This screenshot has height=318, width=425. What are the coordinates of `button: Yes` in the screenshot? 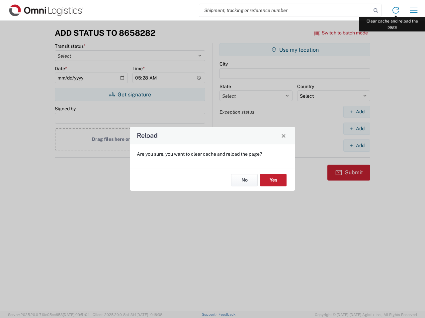 It's located at (273, 180).